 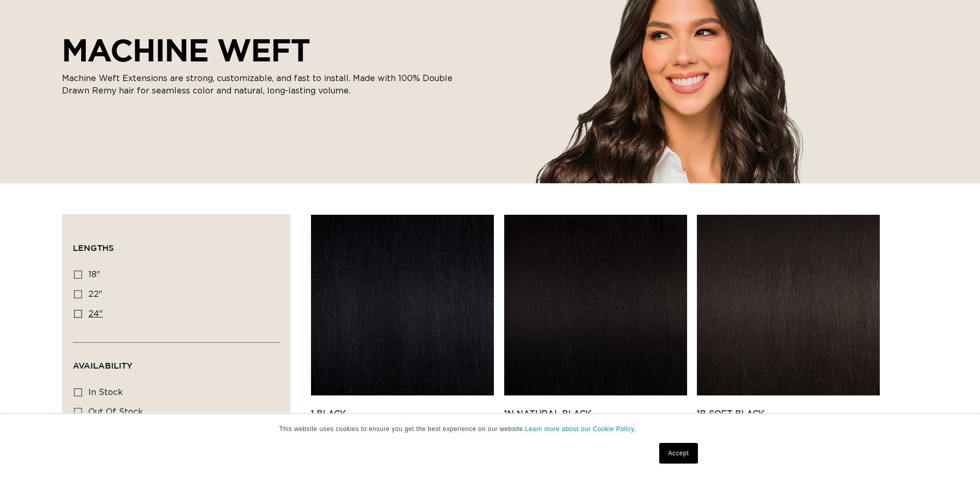 What do you see at coordinates (102, 365) in the screenshot?
I see `span: Availability` at bounding box center [102, 365].